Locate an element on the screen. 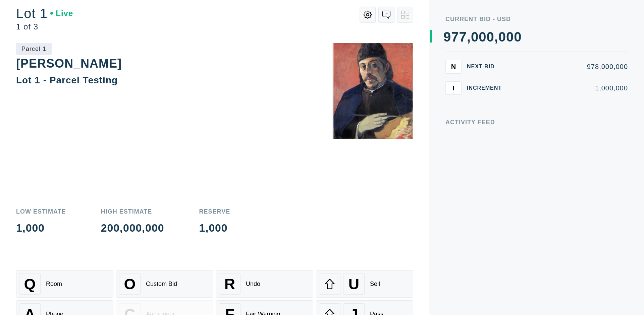 The image size is (644, 315). div: Reserve is located at coordinates (215, 212).